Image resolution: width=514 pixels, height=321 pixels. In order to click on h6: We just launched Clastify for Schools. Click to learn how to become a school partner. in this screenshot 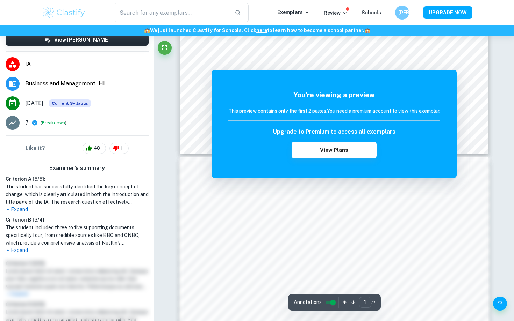, I will do `click(257, 30)`.